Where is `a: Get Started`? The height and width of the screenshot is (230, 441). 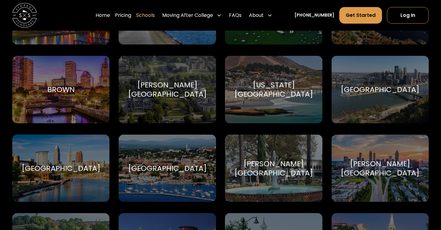
a: Get Started is located at coordinates (360, 15).